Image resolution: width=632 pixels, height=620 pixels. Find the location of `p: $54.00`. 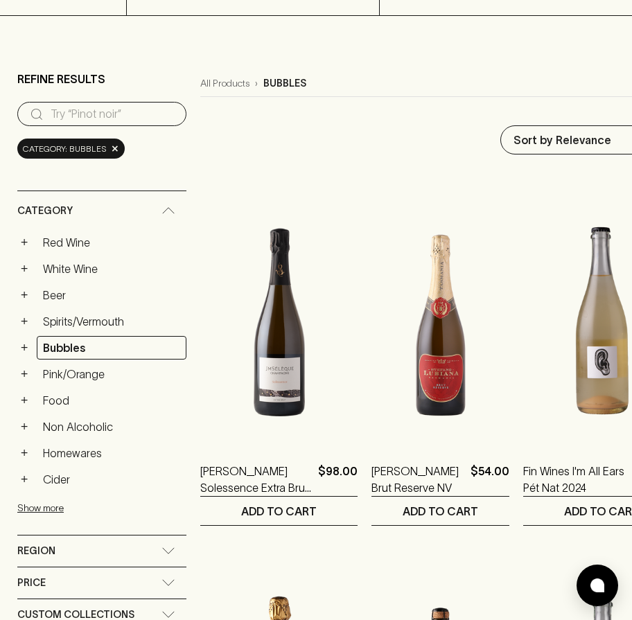

p: $54.00 is located at coordinates (490, 479).